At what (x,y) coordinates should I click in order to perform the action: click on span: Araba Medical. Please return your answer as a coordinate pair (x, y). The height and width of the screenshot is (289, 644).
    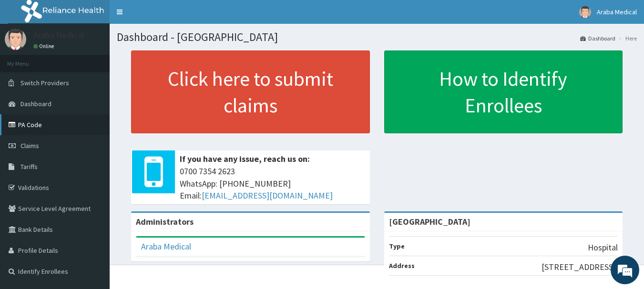
    Looking at the image, I should click on (617, 12).